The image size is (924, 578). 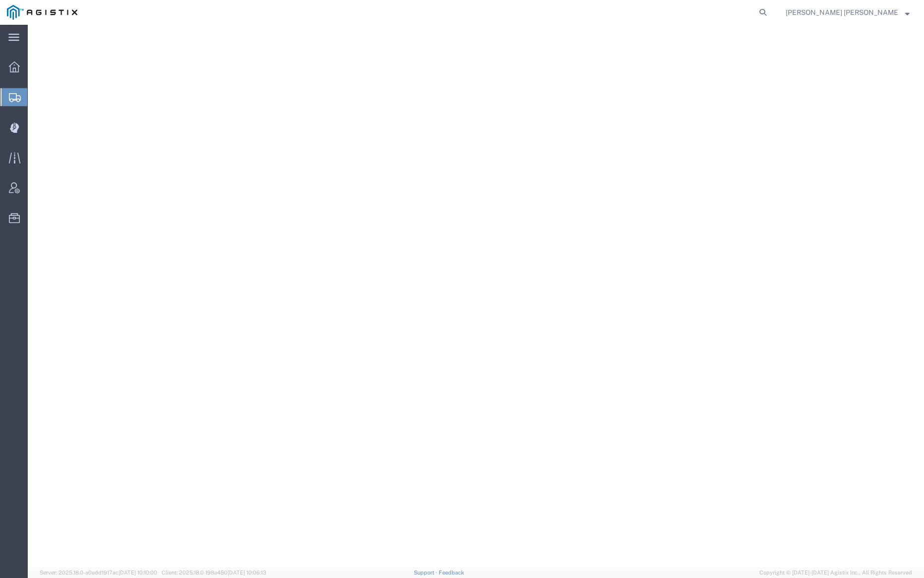 What do you see at coordinates (98, 572) in the screenshot?
I see `span: Server: 2025.18.0-a0edd1917ac` at bounding box center [98, 572].